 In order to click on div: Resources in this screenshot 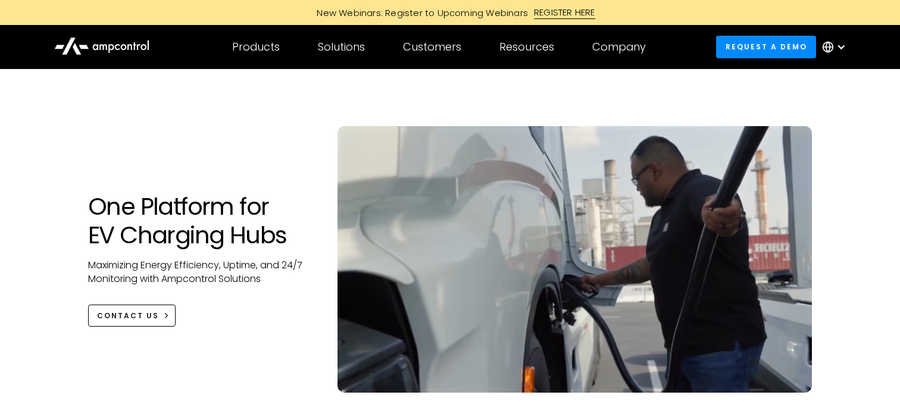, I will do `click(527, 47)`.